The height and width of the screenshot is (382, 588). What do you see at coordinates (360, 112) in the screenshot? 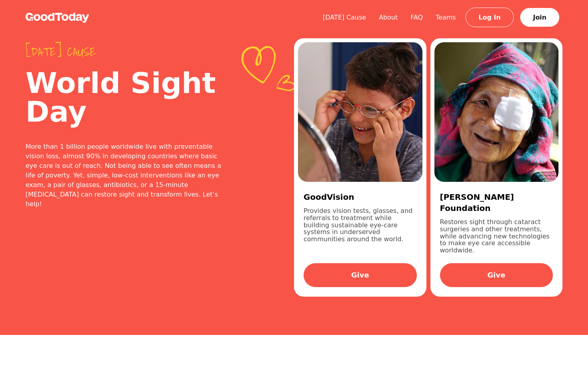
I see `img: 84225a54-186e-4401-a195-1da75c3ee893.jpg` at bounding box center [360, 112].